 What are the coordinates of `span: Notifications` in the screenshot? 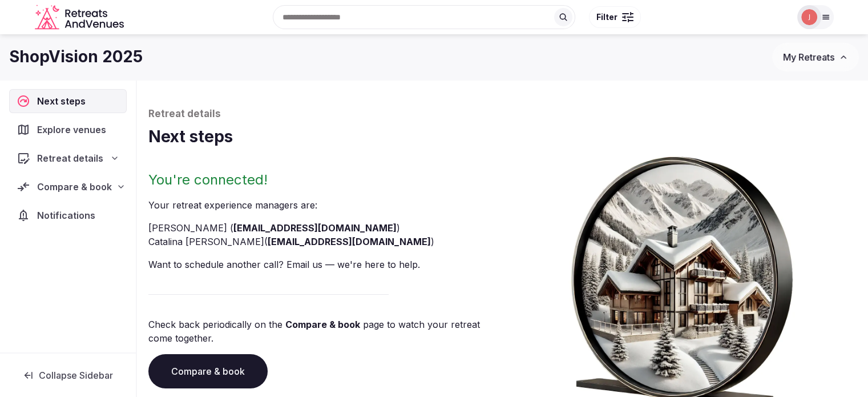 It's located at (68, 216).